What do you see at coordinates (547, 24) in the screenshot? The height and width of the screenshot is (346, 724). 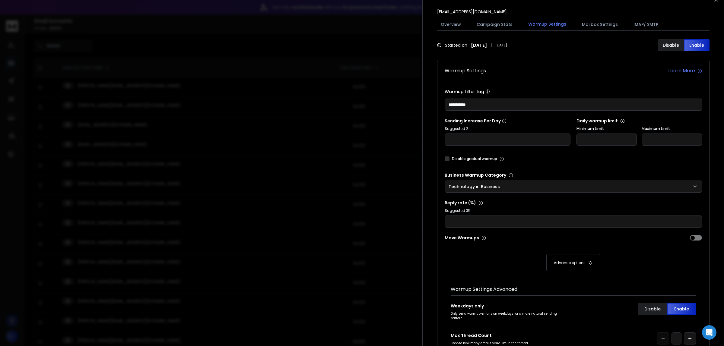 I see `button: Warmup Settings` at bounding box center [547, 24].